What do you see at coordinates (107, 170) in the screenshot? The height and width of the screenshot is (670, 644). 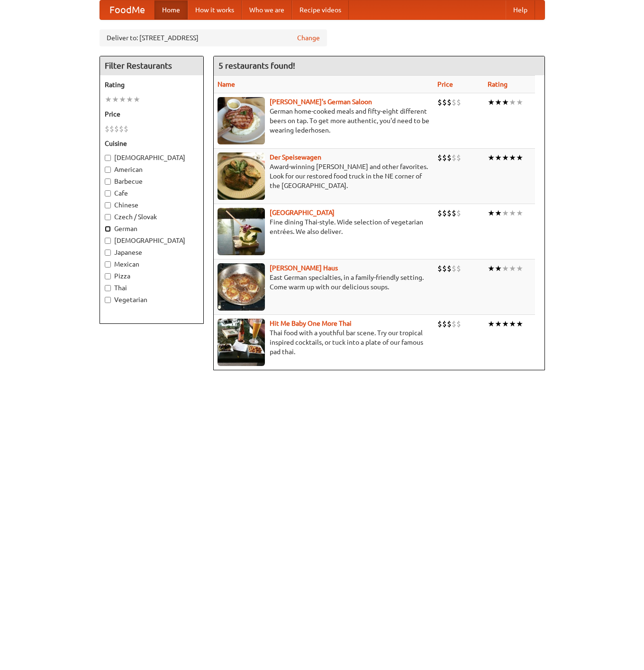 I see `input: American` at bounding box center [107, 170].